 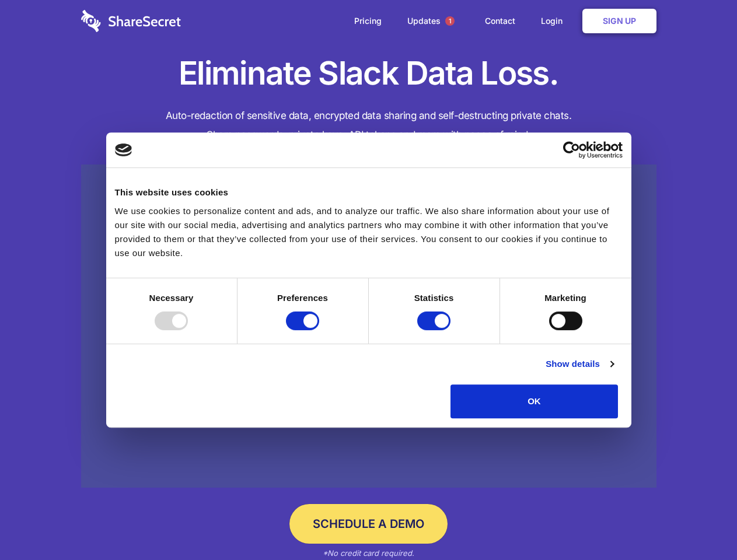 I want to click on em: *No credit card required., so click(x=368, y=553).